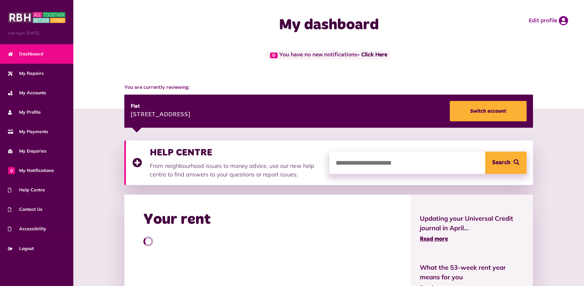  Describe the element at coordinates (471, 223) in the screenshot. I see `span: Updating your Universal Credit journal in April...` at that location.